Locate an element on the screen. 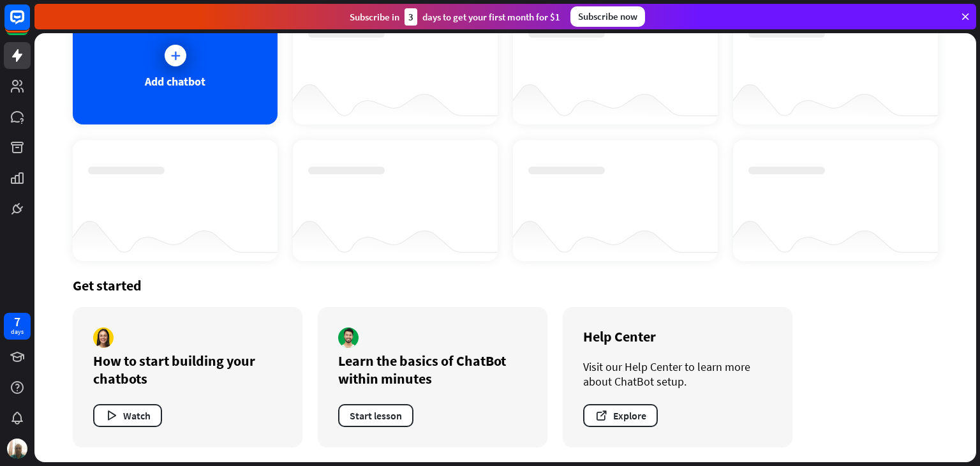 This screenshot has height=466, width=980. button: Explore is located at coordinates (620, 416).